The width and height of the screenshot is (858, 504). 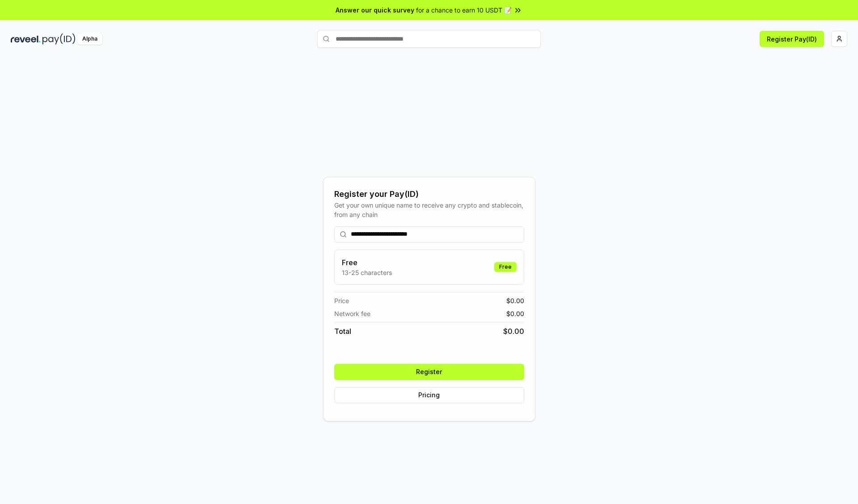 What do you see at coordinates (429, 395) in the screenshot?
I see `button: Pricing` at bounding box center [429, 395].